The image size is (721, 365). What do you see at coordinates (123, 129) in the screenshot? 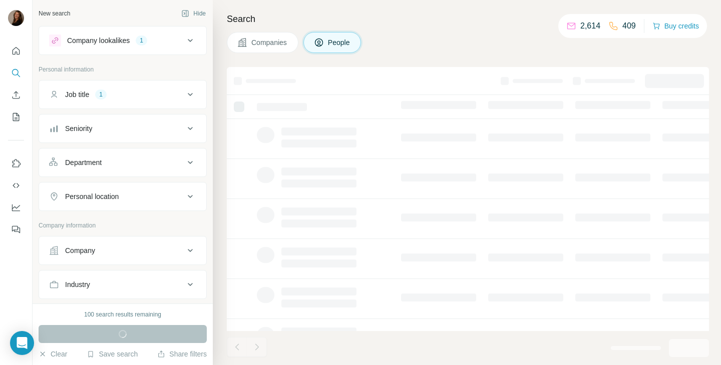
I see `button: Seniority` at bounding box center [123, 129].